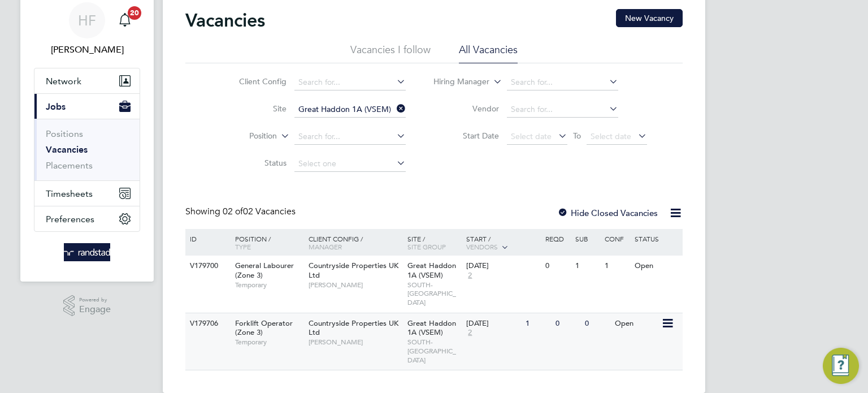 The image size is (868, 393). Describe the element at coordinates (466, 136) in the screenshot. I see `label: Start Date` at that location.